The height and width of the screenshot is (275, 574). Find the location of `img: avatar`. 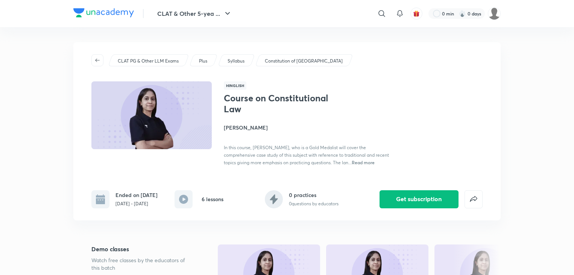

img: avatar is located at coordinates (416, 14).